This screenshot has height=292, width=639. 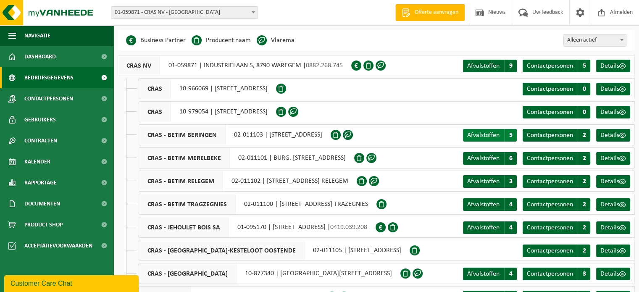 What do you see at coordinates (184, 13) in the screenshot?
I see `span: 01-059871 - CRAS NV - WAREGEM` at bounding box center [184, 13].